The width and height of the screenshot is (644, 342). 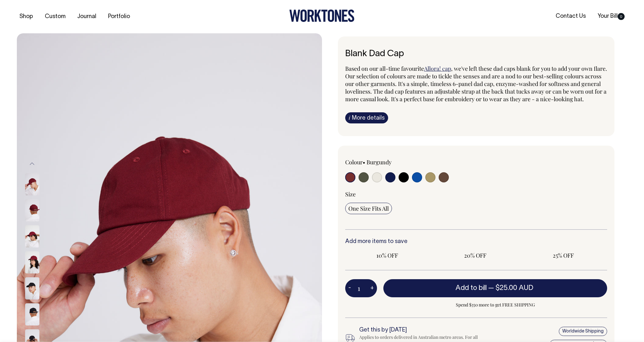 What do you see at coordinates (387, 256) in the screenshot?
I see `input: 10% OFF` at bounding box center [387, 256].